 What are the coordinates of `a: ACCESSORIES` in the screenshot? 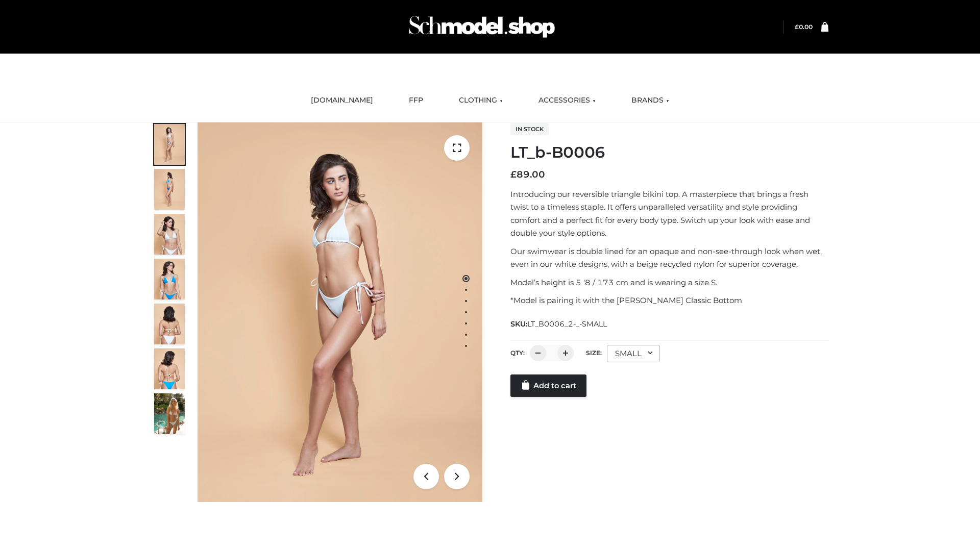 It's located at (567, 101).